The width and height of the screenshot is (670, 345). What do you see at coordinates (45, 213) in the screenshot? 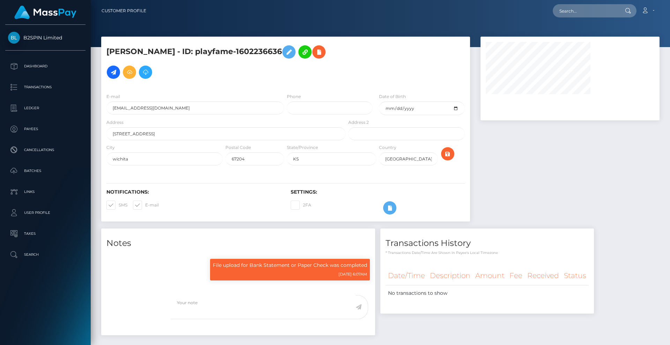
I see `p: User Profile` at bounding box center [45, 213].